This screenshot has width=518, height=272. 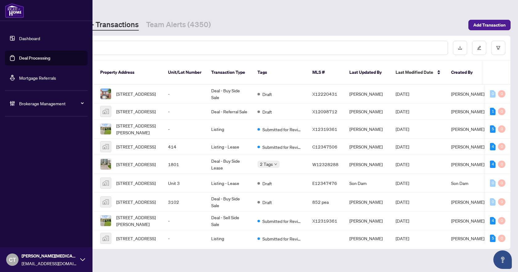 What do you see at coordinates (185, 183) in the screenshot?
I see `td: Unit 3` at bounding box center [185, 183].